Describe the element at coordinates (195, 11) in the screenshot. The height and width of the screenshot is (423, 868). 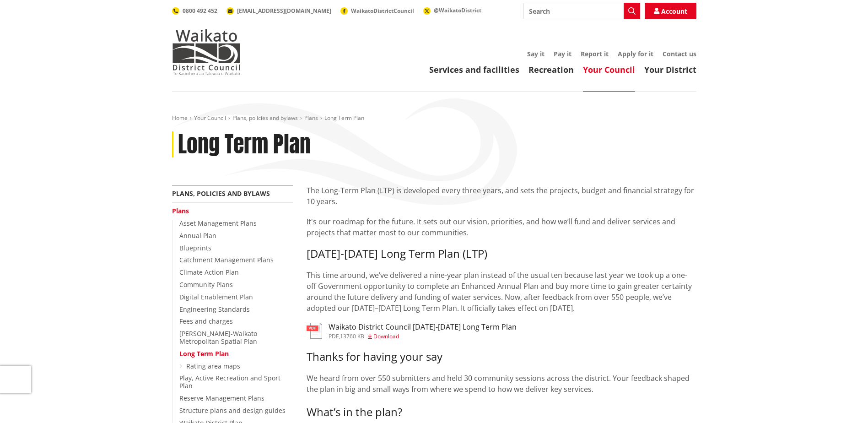
I see `a: 0800 492 452` at that location.